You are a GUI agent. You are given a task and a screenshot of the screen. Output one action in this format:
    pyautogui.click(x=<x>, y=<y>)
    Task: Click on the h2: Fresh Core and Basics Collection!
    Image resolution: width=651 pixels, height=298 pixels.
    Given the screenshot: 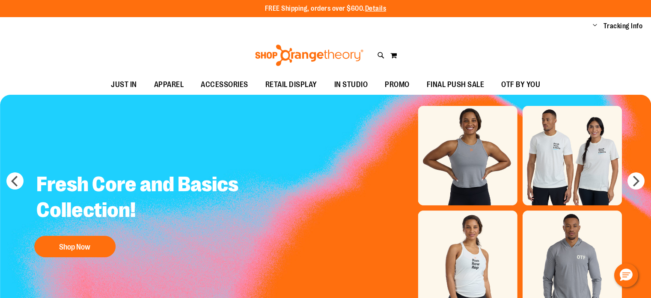 What is the action you would take?
    pyautogui.click(x=144, y=198)
    